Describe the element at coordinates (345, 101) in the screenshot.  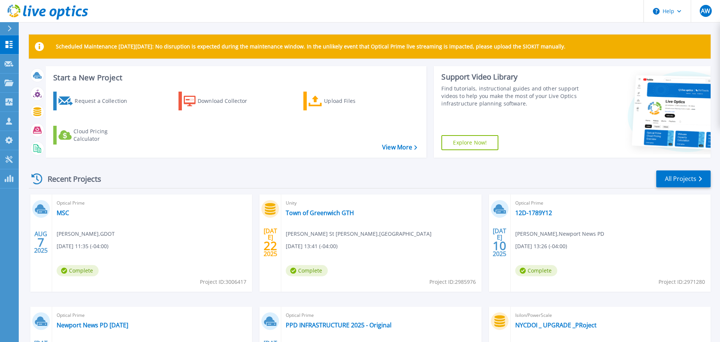
I see `a: Upload Files` at that location.